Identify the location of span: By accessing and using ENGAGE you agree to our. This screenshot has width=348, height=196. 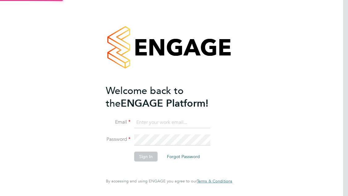
(169, 181).